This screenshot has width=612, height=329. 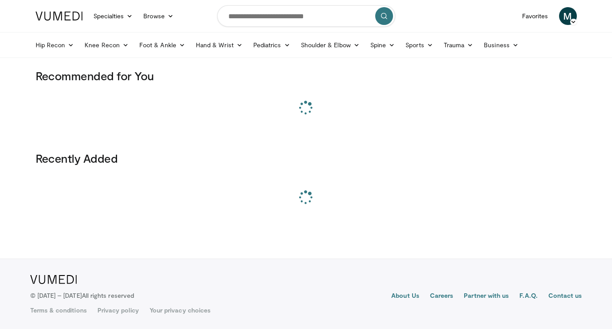 What do you see at coordinates (566, 296) in the screenshot?
I see `a: Contact us` at bounding box center [566, 296].